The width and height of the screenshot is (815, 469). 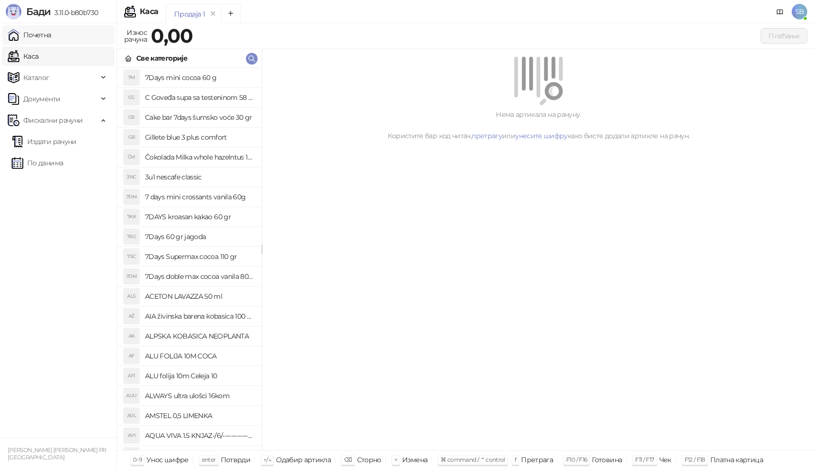 What do you see at coordinates (135, 36) in the screenshot?
I see `div: Износ рачуна` at bounding box center [135, 36].